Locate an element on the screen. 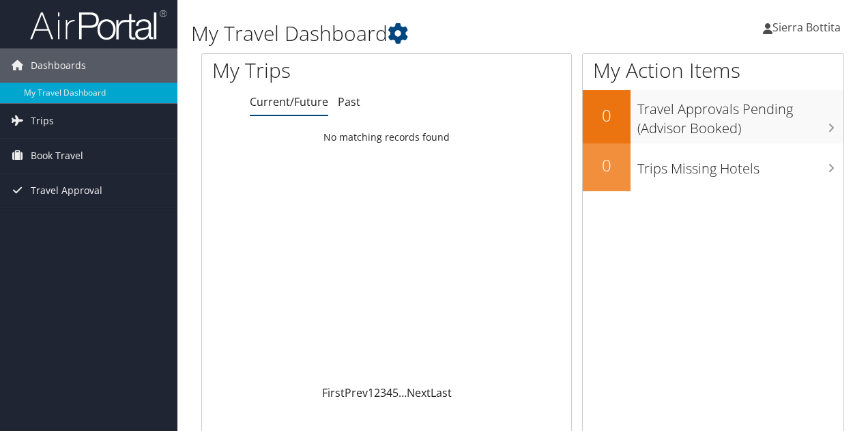 The height and width of the screenshot is (431, 868). span: Trips is located at coordinates (42, 121).